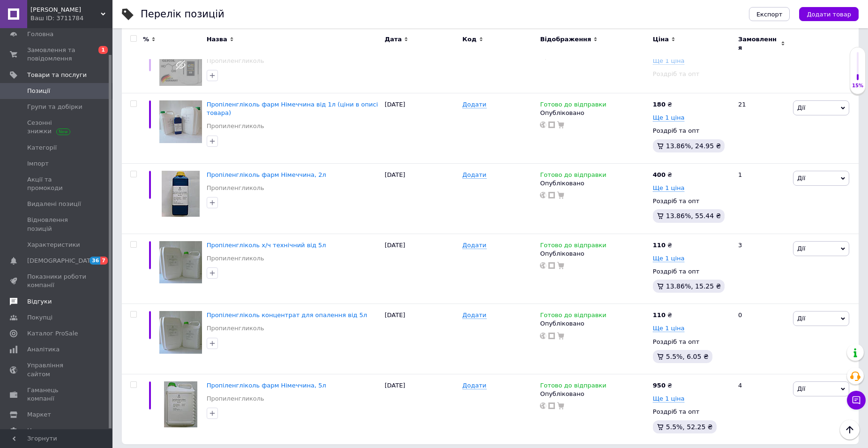 The height and width of the screenshot is (448, 868). What do you see at coordinates (762, 268) in the screenshot?
I see `div: 3` at bounding box center [762, 268].